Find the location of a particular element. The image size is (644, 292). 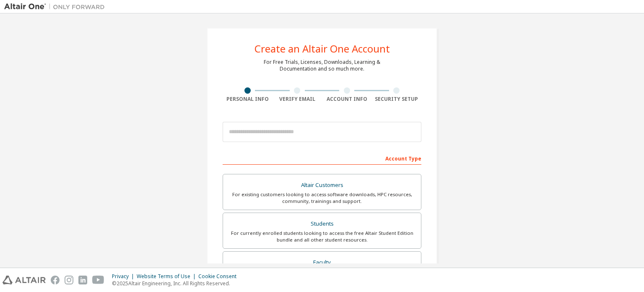

div: Students is located at coordinates (322, 224).